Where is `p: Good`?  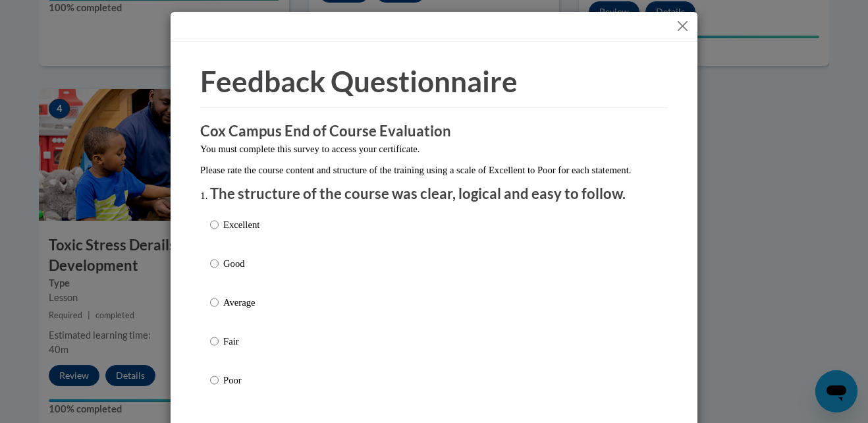 p: Good is located at coordinates (241, 264).